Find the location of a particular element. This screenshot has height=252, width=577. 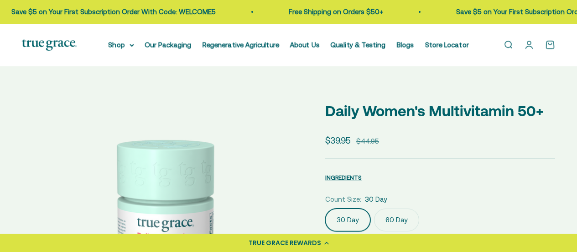

a: Regenerative Agriculture is located at coordinates (241, 44).